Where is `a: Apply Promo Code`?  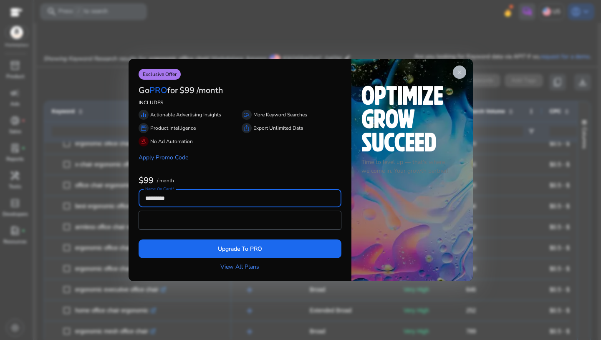 a: Apply Promo Code is located at coordinates (163, 157).